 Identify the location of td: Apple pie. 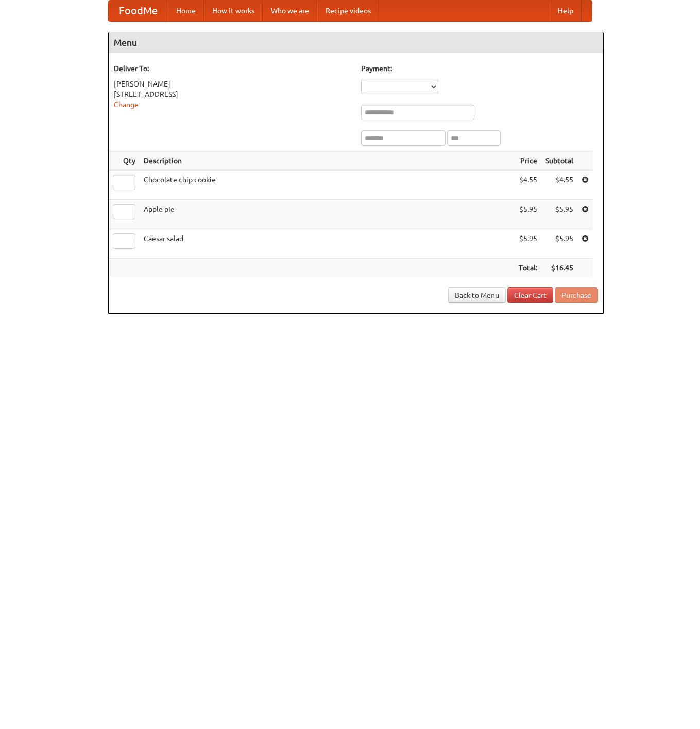
(327, 214).